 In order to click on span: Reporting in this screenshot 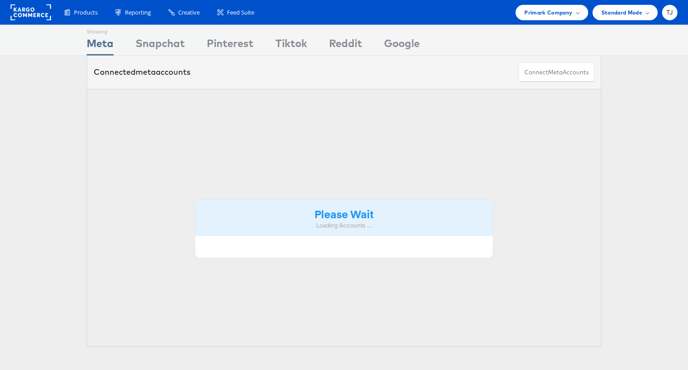, I will do `click(138, 12)`.